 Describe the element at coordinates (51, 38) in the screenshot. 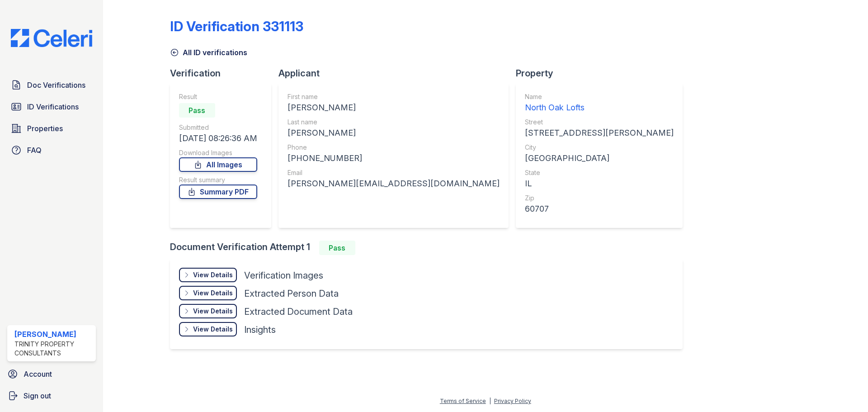

I see `img: CE_Logo_Blue-a8612792a0a2168367f1c8372b55b34899dd931a85d93a1a3d3e32e68fde9ad4.png` at that location.